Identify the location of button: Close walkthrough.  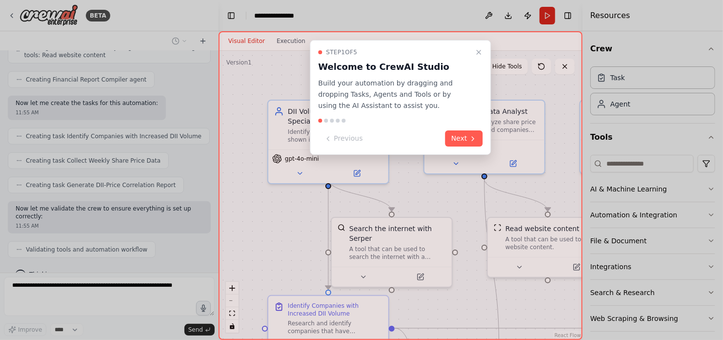
(479, 52).